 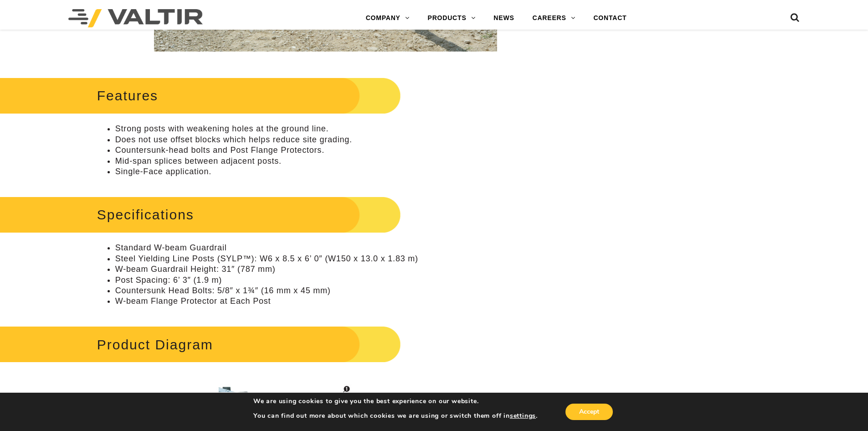 I want to click on li: Standard W-beam Guardrail, so click(x=334, y=248).